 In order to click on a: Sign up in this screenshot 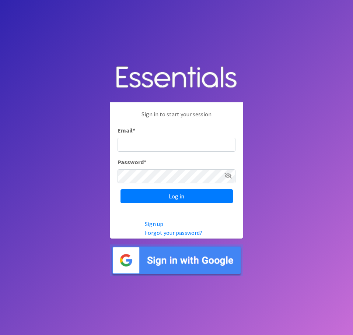, I will do `click(154, 224)`.